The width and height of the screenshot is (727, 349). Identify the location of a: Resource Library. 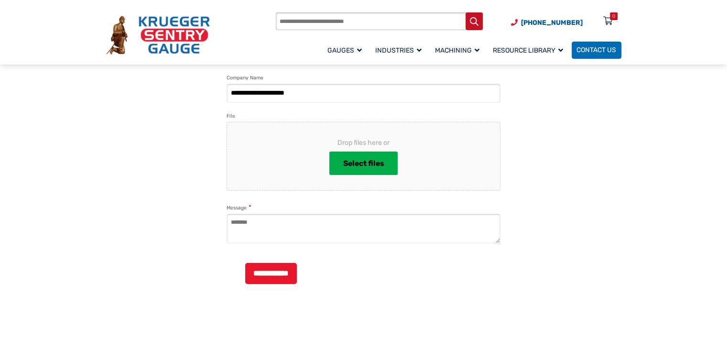
(530, 50).